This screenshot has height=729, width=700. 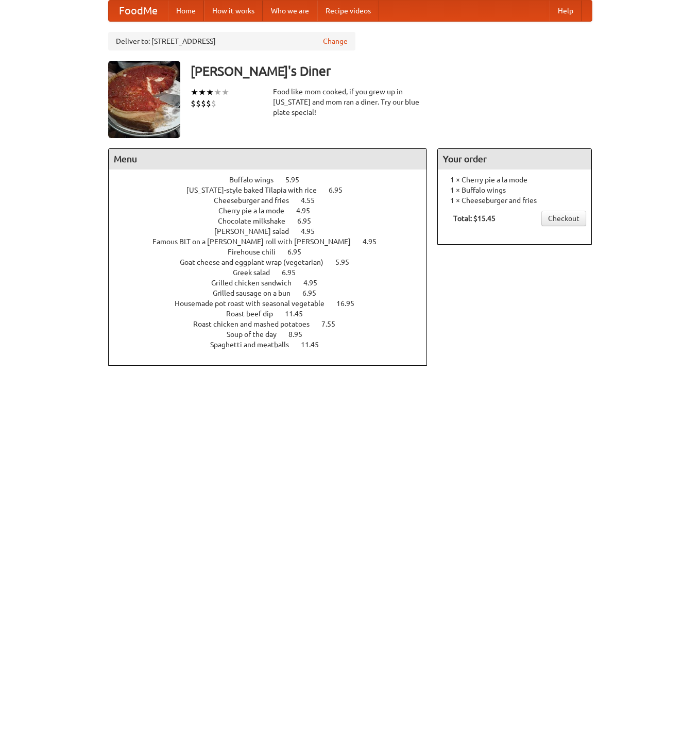 I want to click on a: Roast chicken and mashed potatoes 7.55, so click(x=274, y=324).